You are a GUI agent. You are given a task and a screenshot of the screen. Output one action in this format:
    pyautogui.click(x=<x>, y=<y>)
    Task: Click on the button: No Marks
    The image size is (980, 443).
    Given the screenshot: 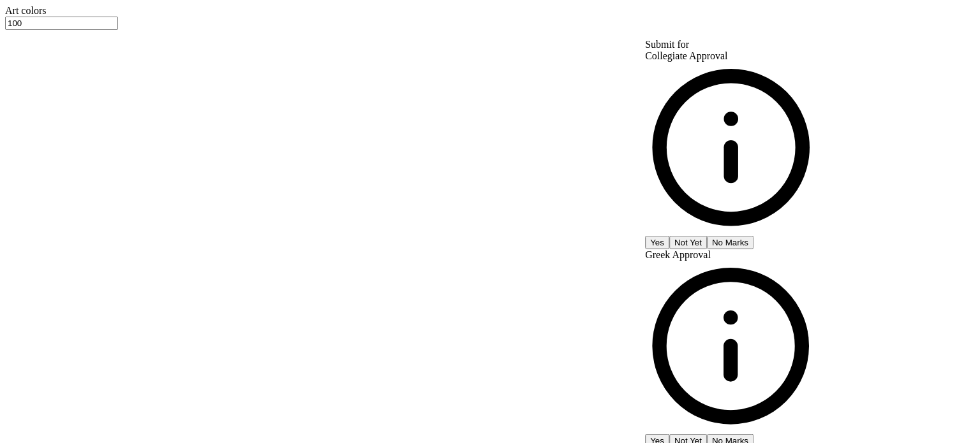 What is the action you would take?
    pyautogui.click(x=730, y=242)
    